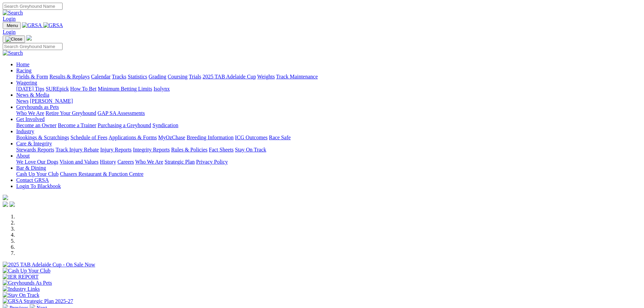  I want to click on a: News, so click(23, 100).